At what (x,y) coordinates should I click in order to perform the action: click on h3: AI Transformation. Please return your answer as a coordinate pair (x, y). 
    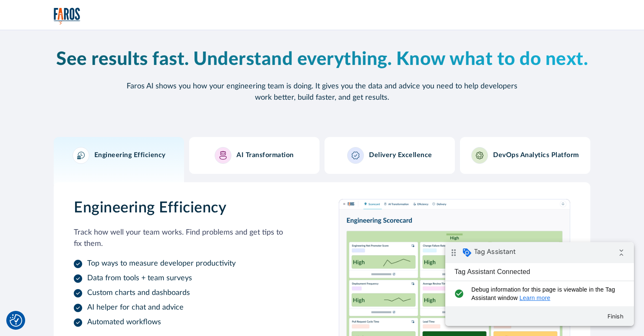
    Looking at the image, I should click on (265, 155).